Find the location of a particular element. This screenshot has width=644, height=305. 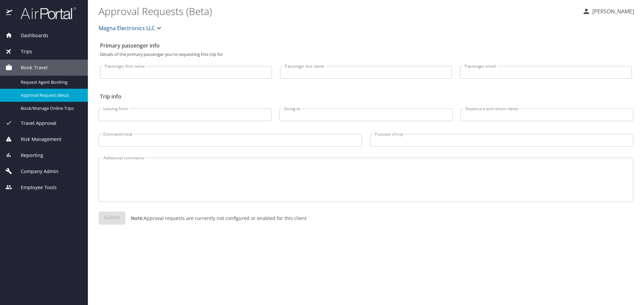

span: Company Admin is located at coordinates (35, 172).